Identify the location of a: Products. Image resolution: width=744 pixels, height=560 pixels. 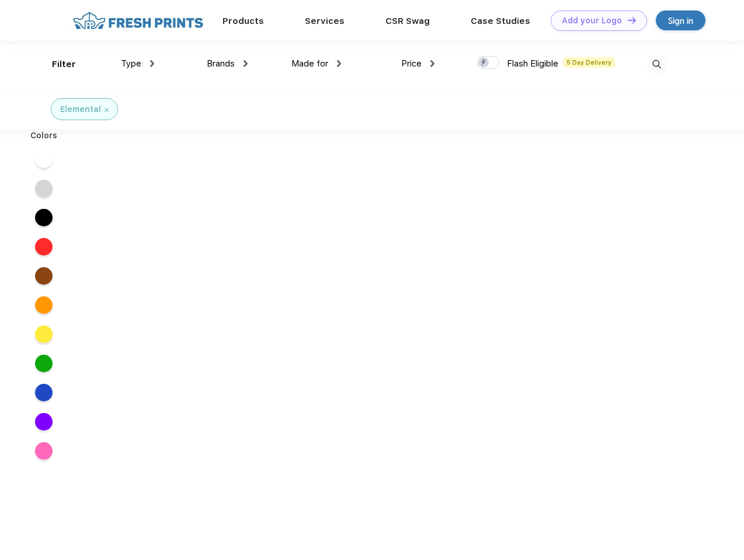
(243, 21).